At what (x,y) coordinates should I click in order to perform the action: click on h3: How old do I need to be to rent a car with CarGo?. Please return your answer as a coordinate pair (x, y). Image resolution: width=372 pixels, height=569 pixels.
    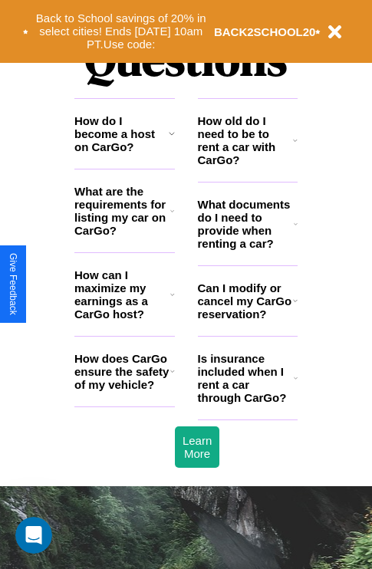
    Looking at the image, I should click on (245, 140).